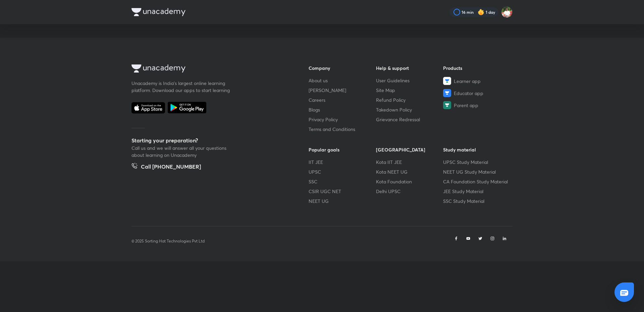 This screenshot has width=644, height=312. I want to click on a: SSC Study Material, so click(477, 201).